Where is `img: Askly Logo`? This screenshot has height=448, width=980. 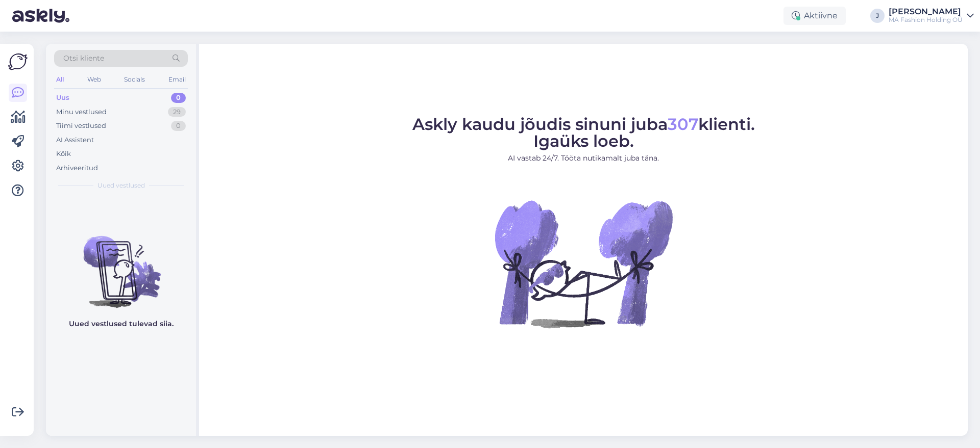 img: Askly Logo is located at coordinates (18, 62).